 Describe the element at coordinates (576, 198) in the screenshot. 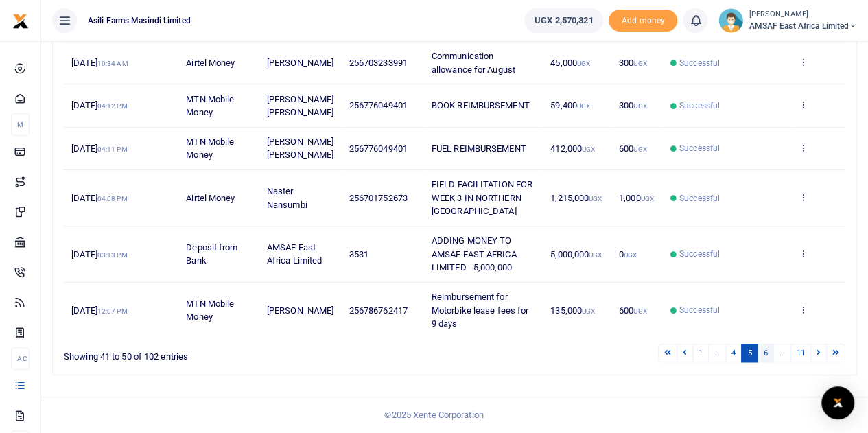

I see `span: 1,215,000` at that location.